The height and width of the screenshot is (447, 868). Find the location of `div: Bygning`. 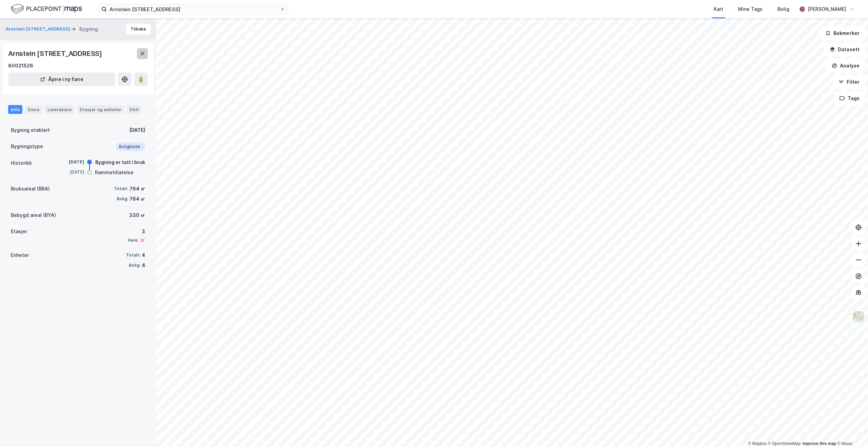

div: Bygning is located at coordinates (89, 29).